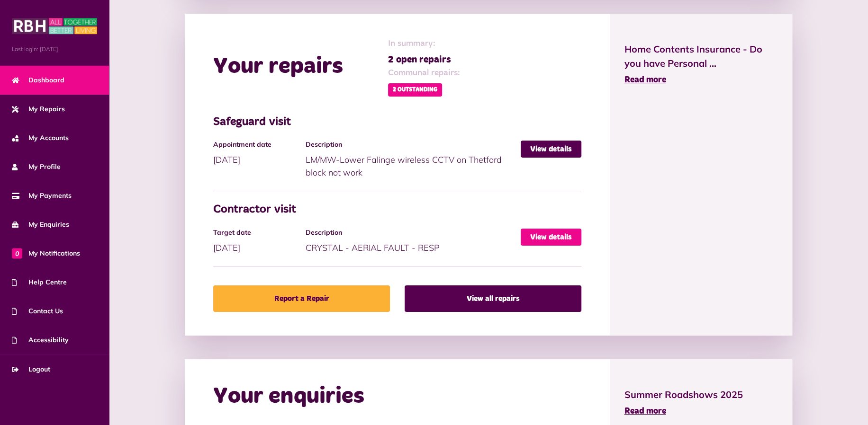  I want to click on div: CRYSTAL - AERIAL FAULT - RESP, so click(412, 242).